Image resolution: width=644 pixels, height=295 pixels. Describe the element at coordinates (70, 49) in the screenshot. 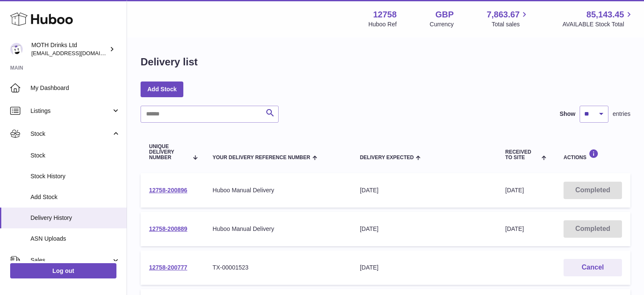

I see `div: MOTH Drinks Ltd` at that location.